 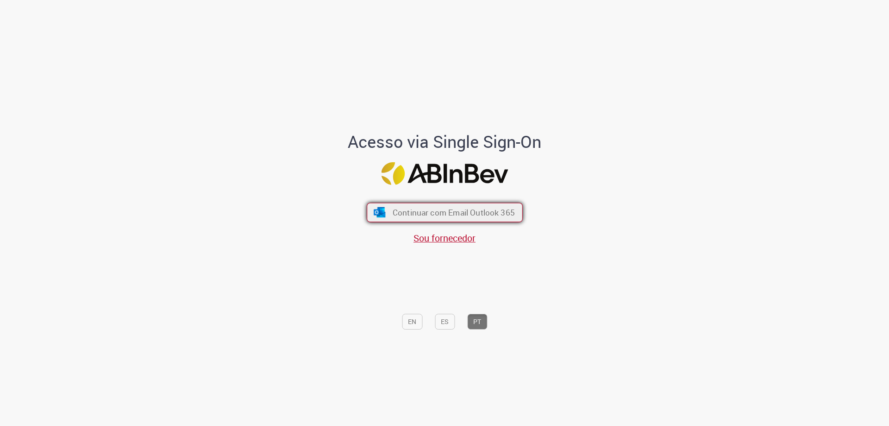 I want to click on button: ES, so click(x=445, y=321).